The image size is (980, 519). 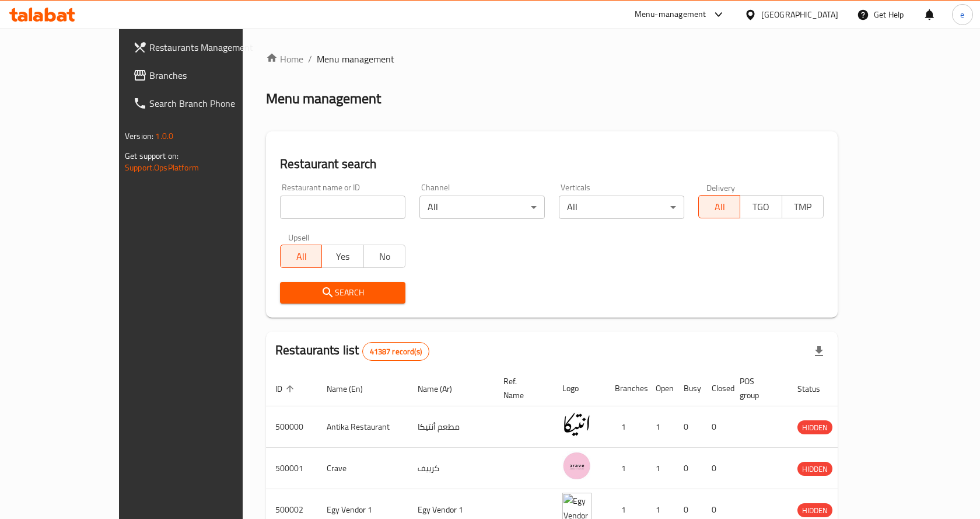 What do you see at coordinates (299, 237) in the screenshot?
I see `label: Upsell` at bounding box center [299, 237].